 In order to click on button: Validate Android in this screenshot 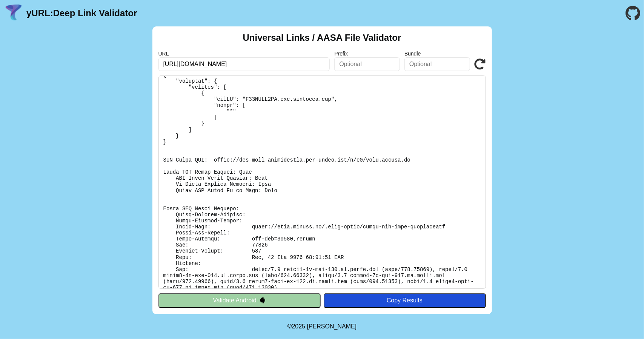, I will do `click(239, 301)`.